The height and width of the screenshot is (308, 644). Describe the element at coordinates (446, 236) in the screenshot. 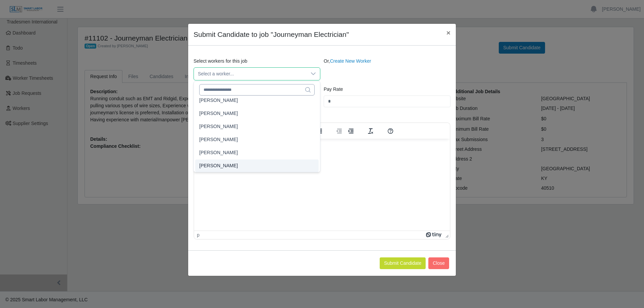

I see `div: Press the Up and Down arrow keys to resize the editor.` at that location.